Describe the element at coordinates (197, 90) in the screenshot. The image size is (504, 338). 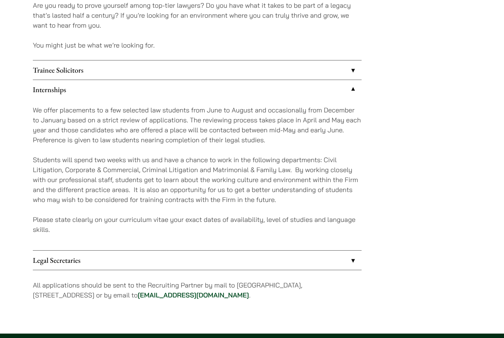
I see `a: Internships` at that location.